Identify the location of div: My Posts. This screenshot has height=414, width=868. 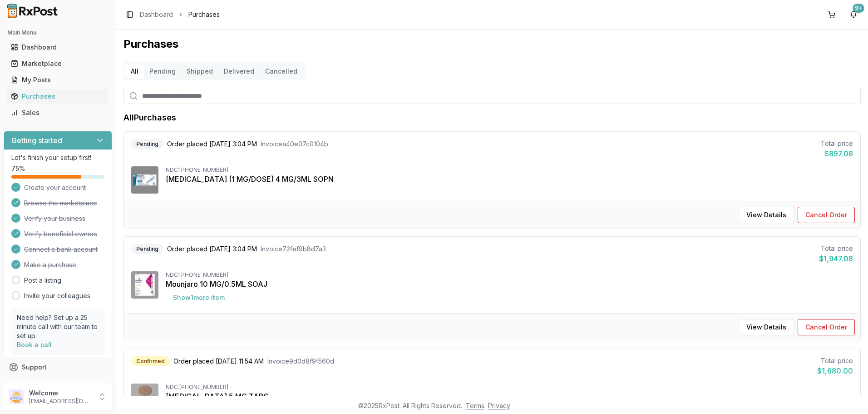
(58, 80).